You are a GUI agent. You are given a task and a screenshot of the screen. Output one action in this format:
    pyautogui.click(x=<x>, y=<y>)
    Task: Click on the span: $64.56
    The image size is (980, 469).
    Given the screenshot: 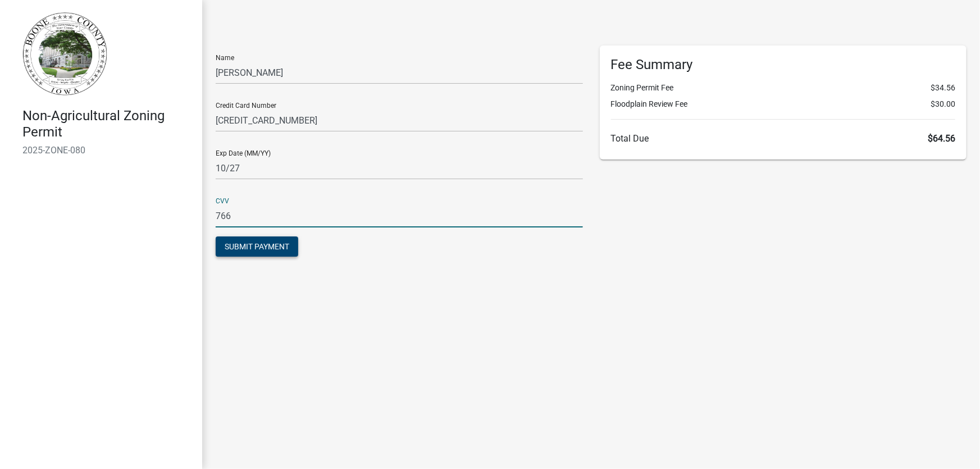 What is the action you would take?
    pyautogui.click(x=942, y=138)
    